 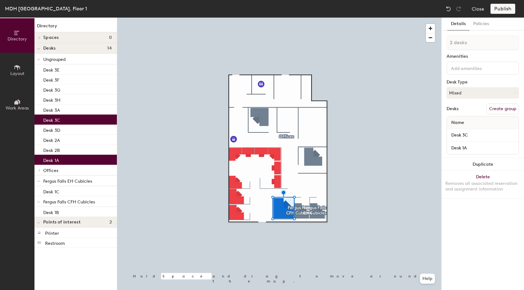 I want to click on div: Amenities, so click(x=483, y=56).